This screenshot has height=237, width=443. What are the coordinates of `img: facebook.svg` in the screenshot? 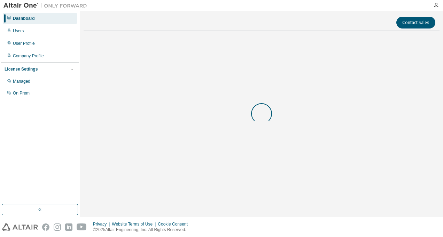 It's located at (46, 227).